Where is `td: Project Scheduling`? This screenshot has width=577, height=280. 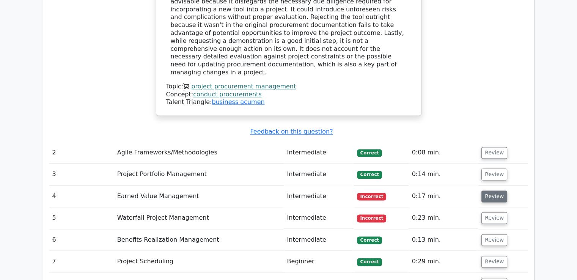 td: Project Scheduling is located at coordinates (199, 261).